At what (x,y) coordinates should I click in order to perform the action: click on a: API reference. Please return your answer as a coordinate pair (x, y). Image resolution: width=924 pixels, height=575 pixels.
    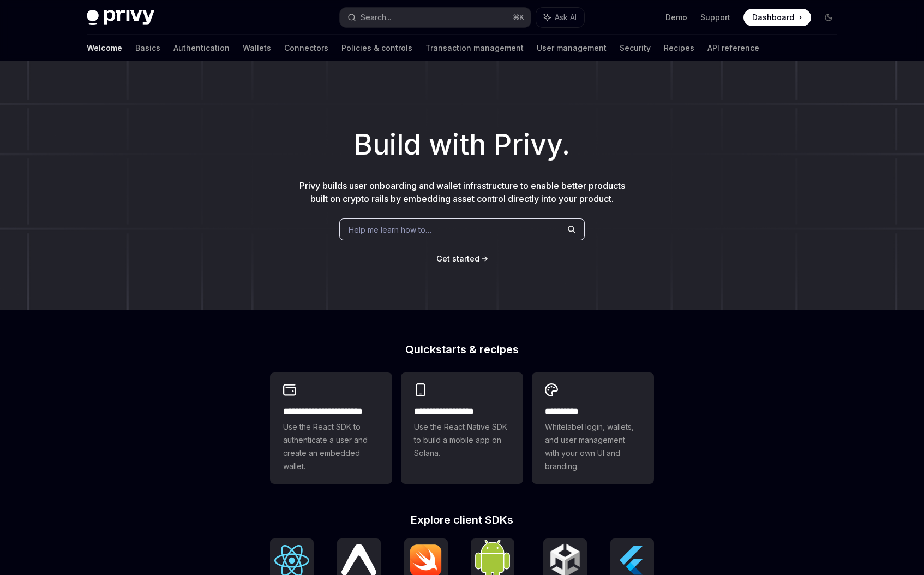
    Looking at the image, I should click on (733, 48).